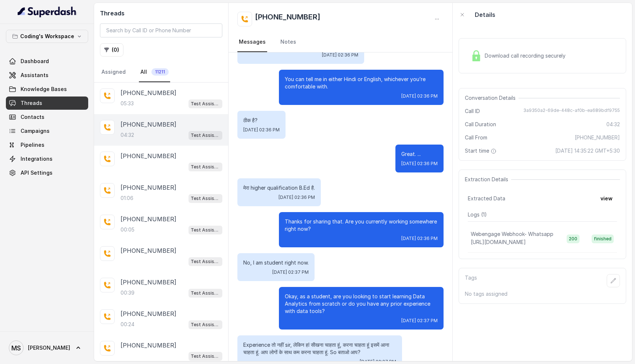  What do you see at coordinates (47, 159) in the screenshot?
I see `a: Integrations` at bounding box center [47, 159].